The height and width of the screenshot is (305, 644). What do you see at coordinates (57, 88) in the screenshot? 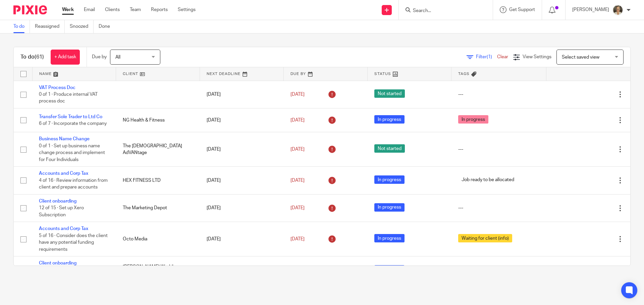
I see `a: VAT Process Doc` at bounding box center [57, 88].